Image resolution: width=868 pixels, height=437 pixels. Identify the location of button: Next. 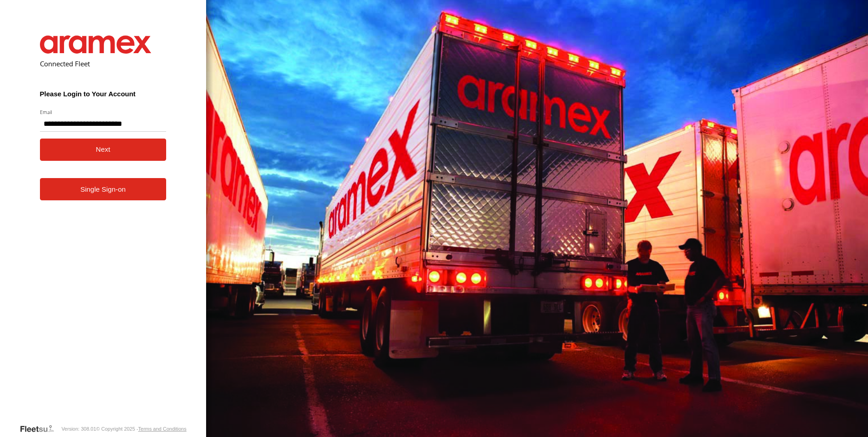
(103, 150).